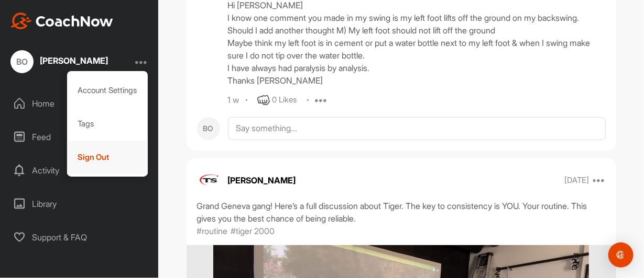 The height and width of the screenshot is (278, 644). I want to click on div: 1 w, so click(234, 101).